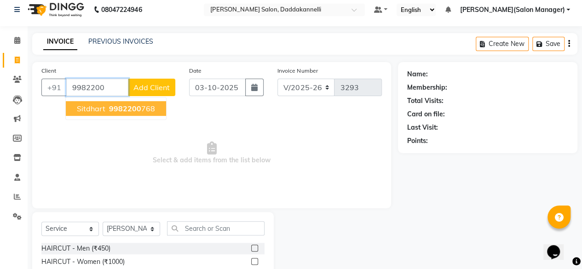 The image size is (582, 269). I want to click on a: INVOICE, so click(60, 42).